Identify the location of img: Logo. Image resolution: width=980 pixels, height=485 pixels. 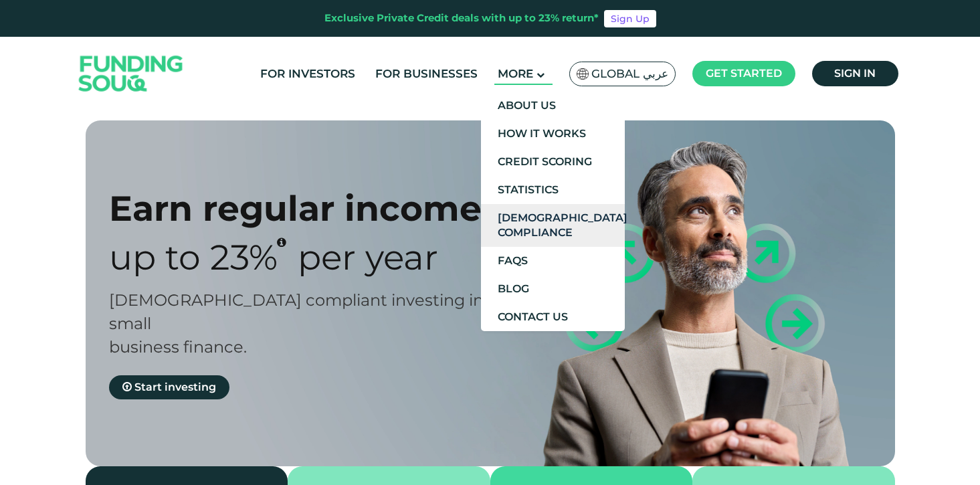
(131, 74).